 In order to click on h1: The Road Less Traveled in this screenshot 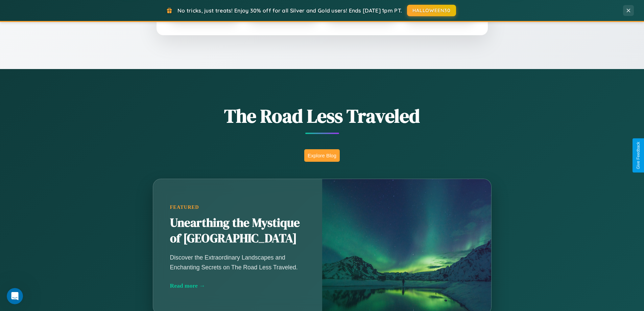, I will do `click(322, 116)`.